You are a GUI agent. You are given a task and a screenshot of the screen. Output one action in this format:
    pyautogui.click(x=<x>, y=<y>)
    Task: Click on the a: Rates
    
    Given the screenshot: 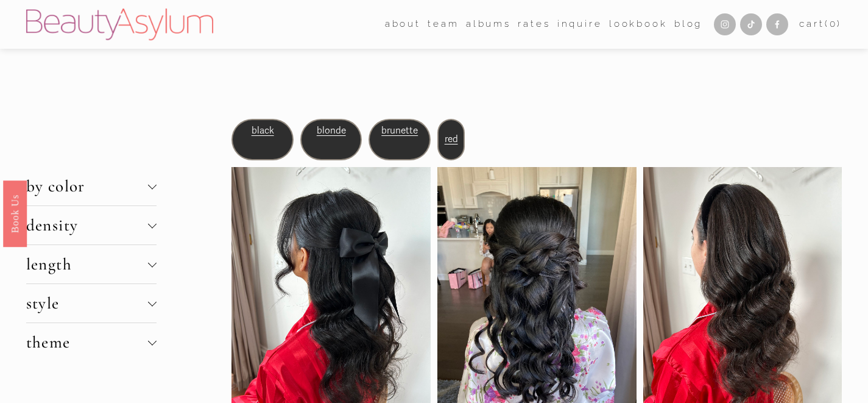 What is the action you would take?
    pyautogui.click(x=533, y=24)
    